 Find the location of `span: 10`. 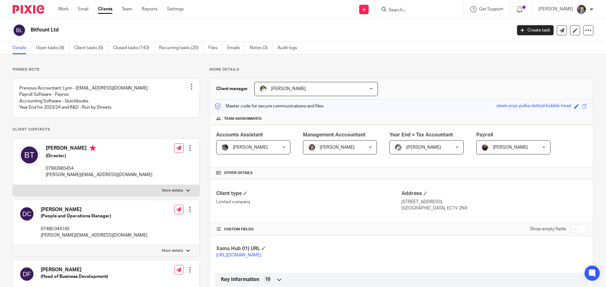

span: 10 is located at coordinates (268, 280).